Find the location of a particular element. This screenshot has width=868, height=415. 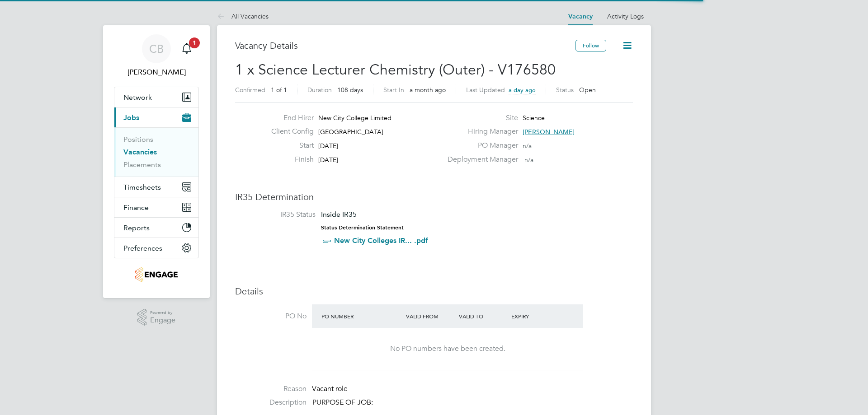

label: Deployment Manager is located at coordinates (480, 160).